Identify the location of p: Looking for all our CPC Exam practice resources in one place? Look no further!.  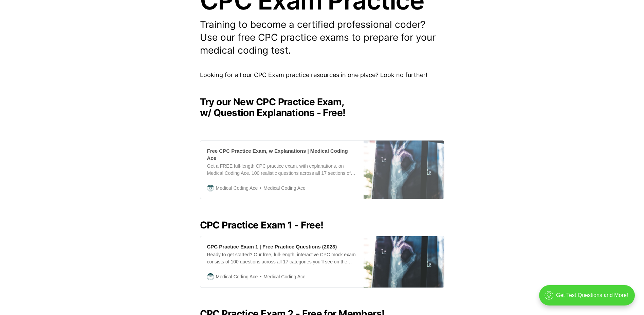
(322, 75).